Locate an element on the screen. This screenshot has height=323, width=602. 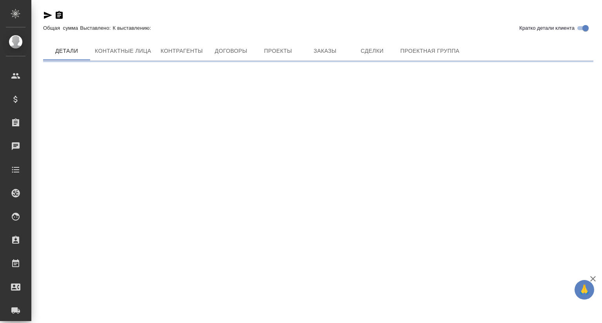
span: Заказы is located at coordinates (325, 51).